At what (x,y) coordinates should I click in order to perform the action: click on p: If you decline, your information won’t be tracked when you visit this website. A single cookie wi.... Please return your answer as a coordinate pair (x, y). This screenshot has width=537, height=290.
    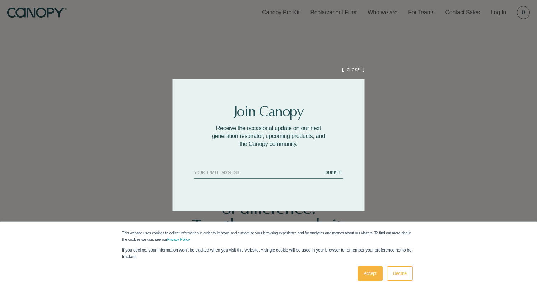
    Looking at the image, I should click on (269, 253).